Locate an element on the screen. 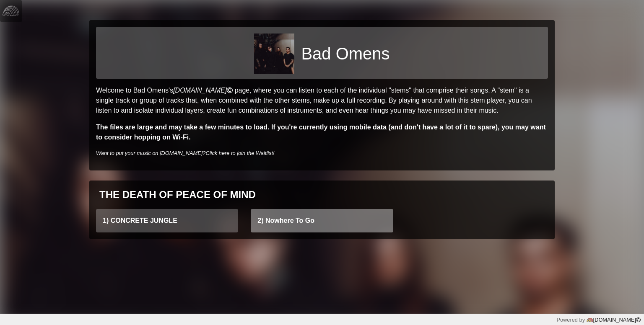 The height and width of the screenshot is (325, 644). a: Click here to join the Waitlist! is located at coordinates (240, 153).